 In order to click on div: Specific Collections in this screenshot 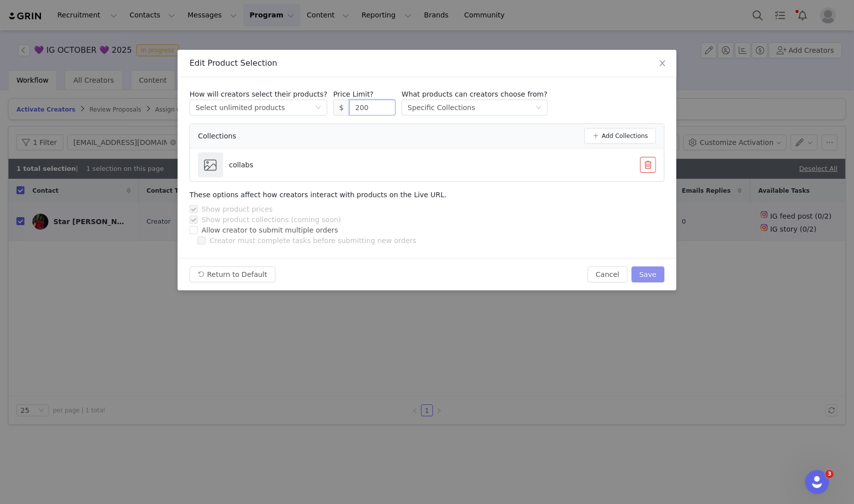, I will do `click(441, 107)`.